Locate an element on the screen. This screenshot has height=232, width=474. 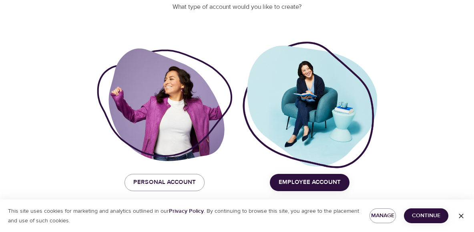
b: Privacy Policy is located at coordinates (186, 211).